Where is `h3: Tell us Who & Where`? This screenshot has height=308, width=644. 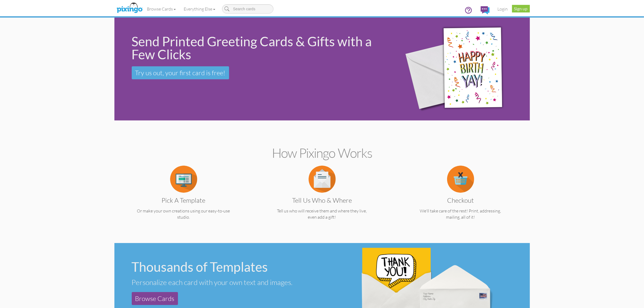
h3: Tell us Who & Where is located at coordinates (322, 201).